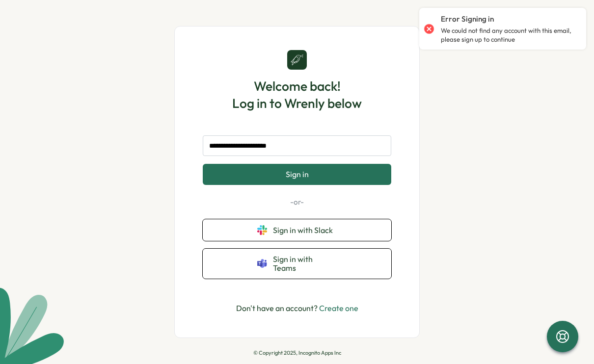 This screenshot has width=594, height=364. I want to click on button: Sign in with Teams, so click(297, 263).